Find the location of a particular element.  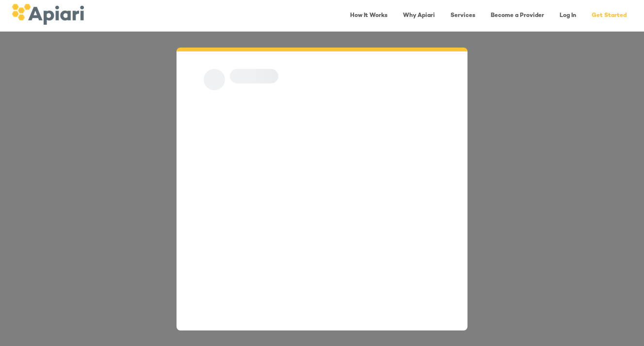

a: Why Apiari is located at coordinates (419, 16).